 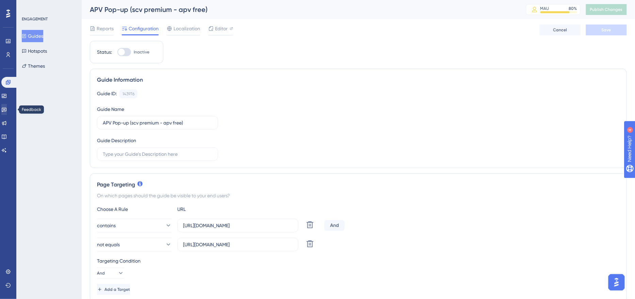 What do you see at coordinates (545, 9) in the screenshot?
I see `div: MAU` at bounding box center [545, 9].